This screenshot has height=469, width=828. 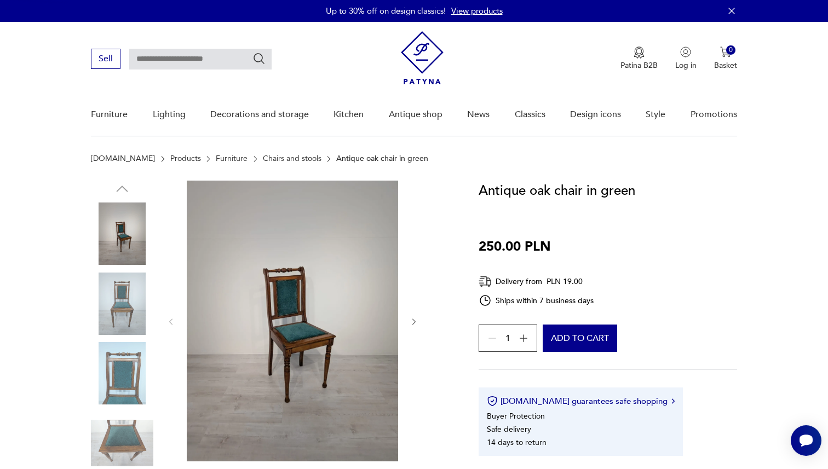 What do you see at coordinates (731, 50) in the screenshot?
I see `font: 0` at bounding box center [731, 50].